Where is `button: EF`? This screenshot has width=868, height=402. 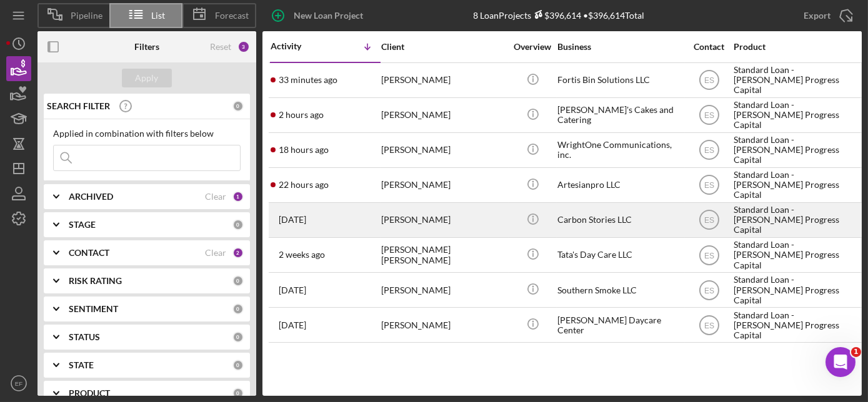 button: EF is located at coordinates (19, 384).